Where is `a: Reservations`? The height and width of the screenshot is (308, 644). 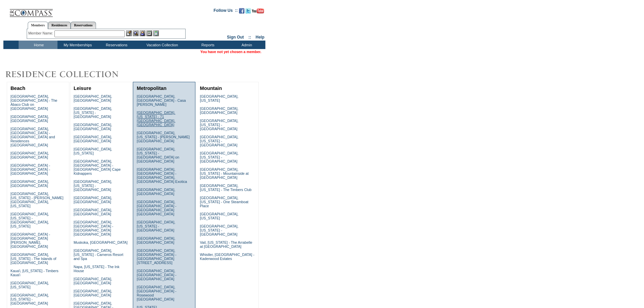
a: Reservations is located at coordinates (83, 25).